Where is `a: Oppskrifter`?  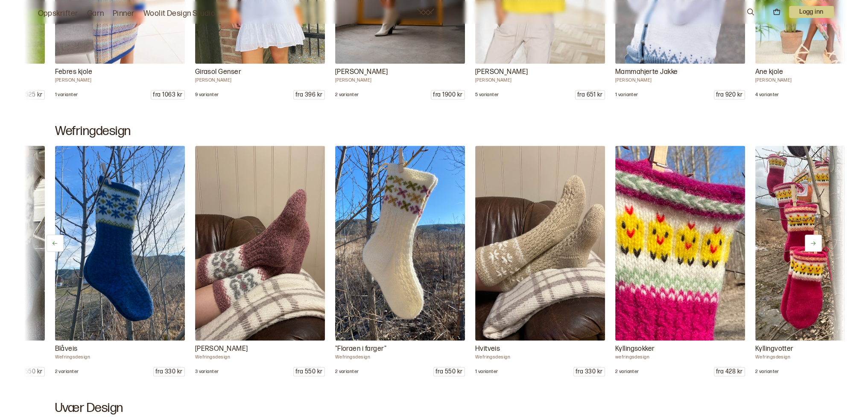 a: Oppskrifter is located at coordinates (58, 13).